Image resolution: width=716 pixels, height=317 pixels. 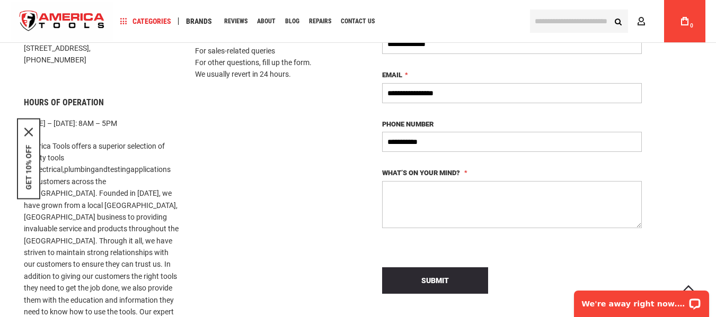 What do you see at coordinates (435, 281) in the screenshot?
I see `button: Submit` at bounding box center [435, 281].